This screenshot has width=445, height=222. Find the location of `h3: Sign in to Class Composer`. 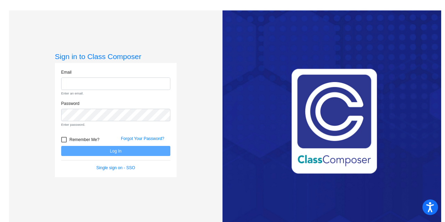

h3: Sign in to Class Composer is located at coordinates (116, 56).